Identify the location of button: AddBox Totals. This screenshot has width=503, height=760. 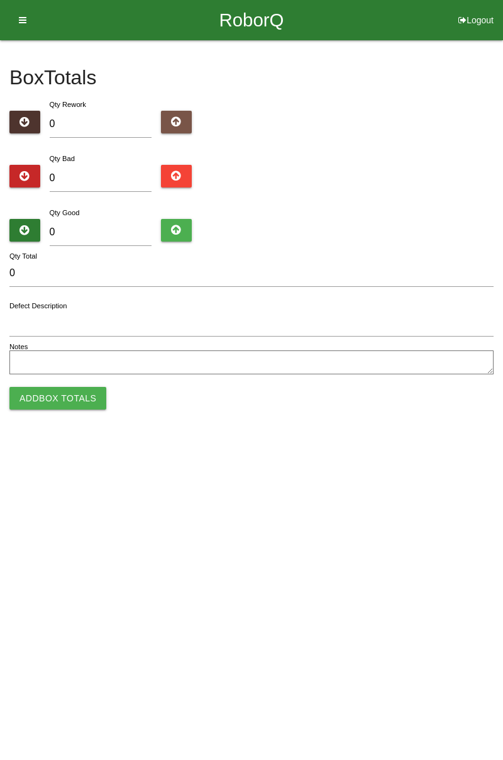
(58, 398).